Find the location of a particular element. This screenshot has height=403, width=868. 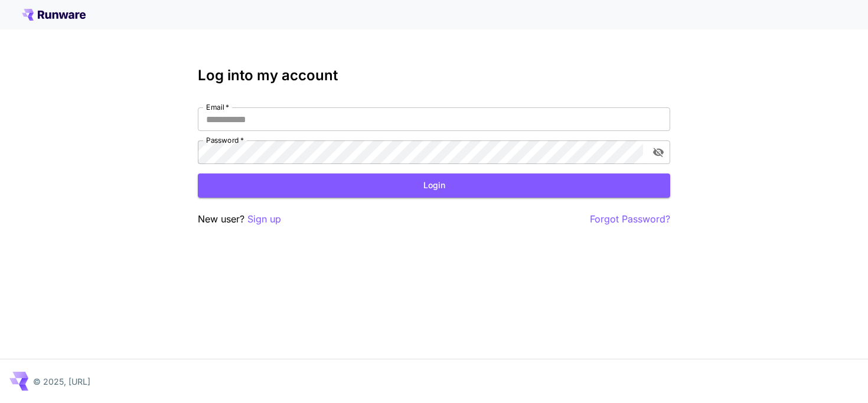

button: Forgot Password? is located at coordinates (630, 219).